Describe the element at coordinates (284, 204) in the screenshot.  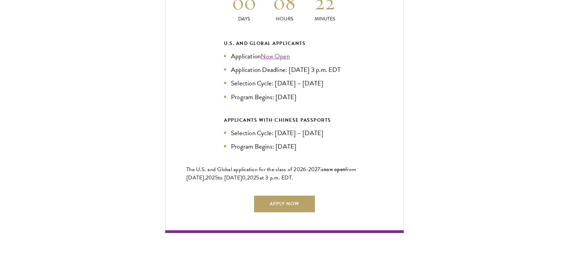
I see `a: Apply Now` at that location.